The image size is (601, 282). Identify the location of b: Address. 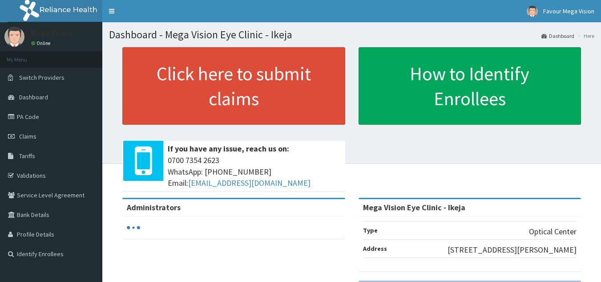
(375, 248).